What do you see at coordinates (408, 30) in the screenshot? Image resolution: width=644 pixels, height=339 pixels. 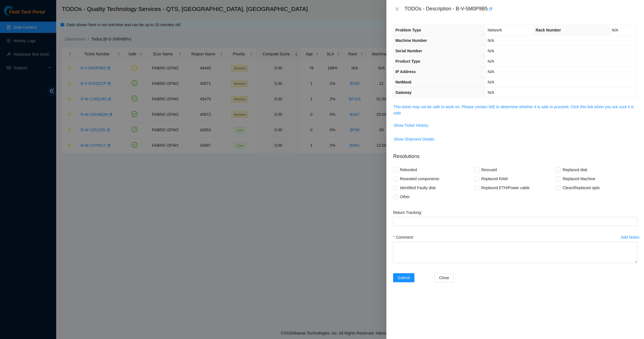 I see `span: Problem Type` at bounding box center [408, 30].